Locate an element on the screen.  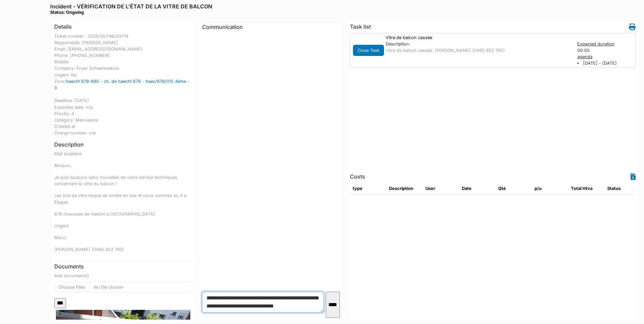
div: Vitre de balcon cassée is located at coordinates (478, 37).